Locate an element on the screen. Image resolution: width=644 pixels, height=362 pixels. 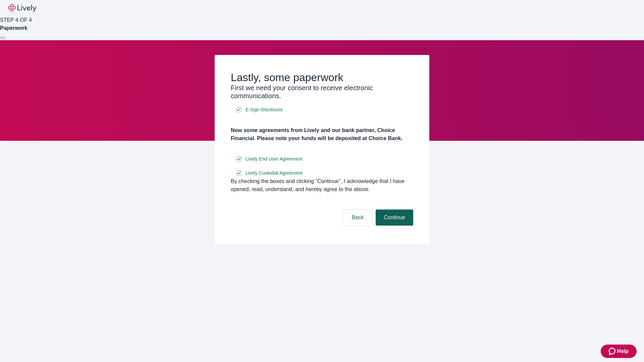
span: E-Sign Disclosure is located at coordinates (264, 110).